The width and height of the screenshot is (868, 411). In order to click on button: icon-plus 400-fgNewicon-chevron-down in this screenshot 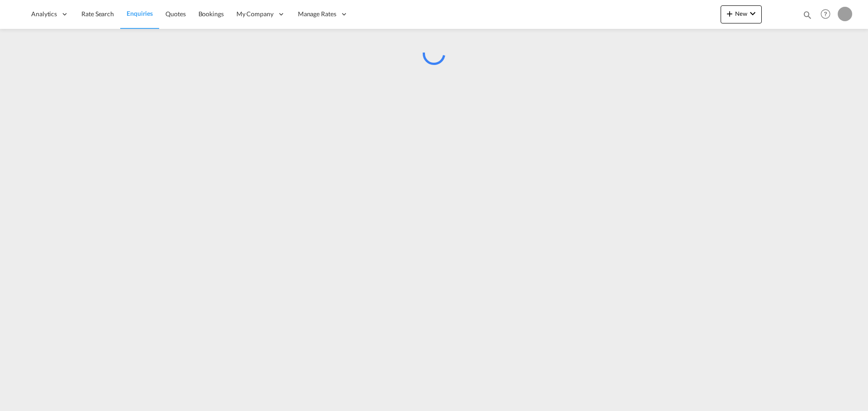, I will do `click(741, 15)`.